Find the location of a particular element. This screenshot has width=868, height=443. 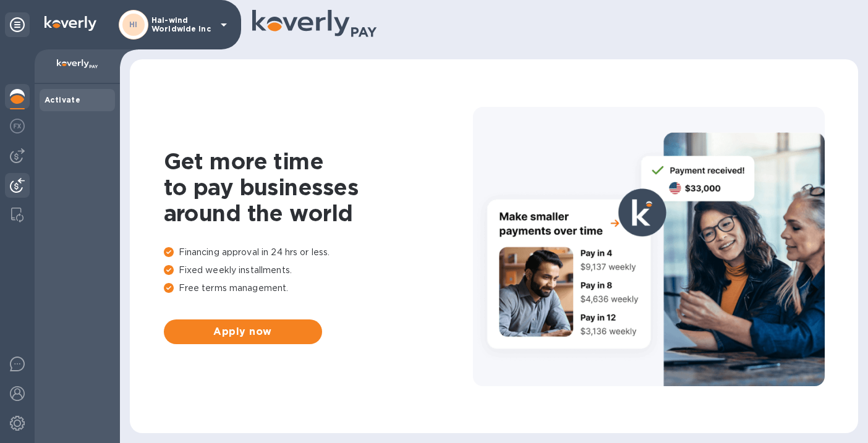

p: Free terms management. is located at coordinates (319, 288).